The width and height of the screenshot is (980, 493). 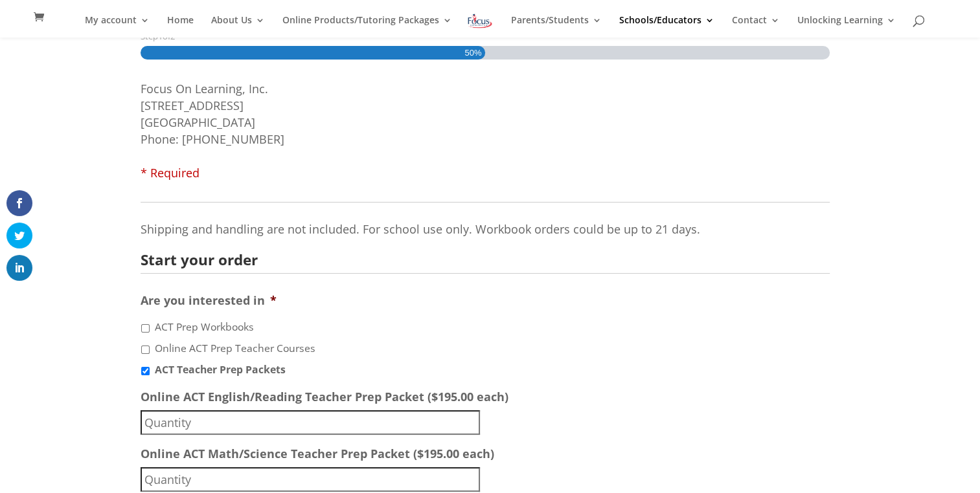 I want to click on label: Online ACT Math/Science Teacher Prep Packet ($195.00 each), so click(x=318, y=453).